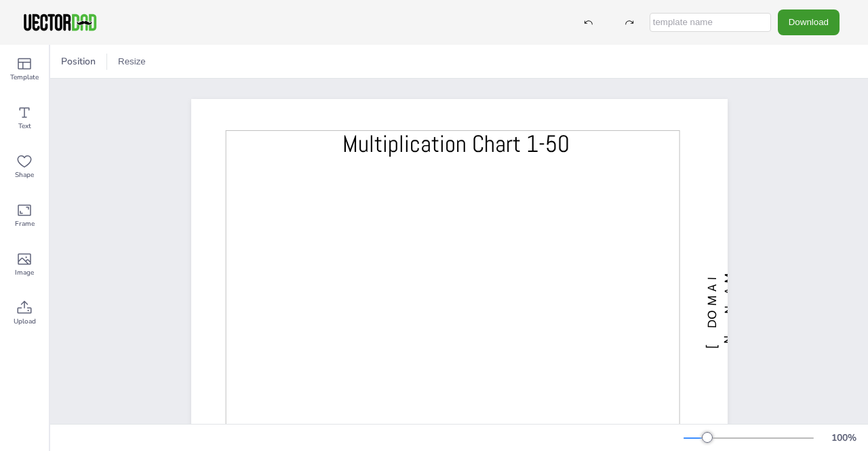 Image resolution: width=868 pixels, height=451 pixels. Describe the element at coordinates (78, 61) in the screenshot. I see `span: Position` at that location.